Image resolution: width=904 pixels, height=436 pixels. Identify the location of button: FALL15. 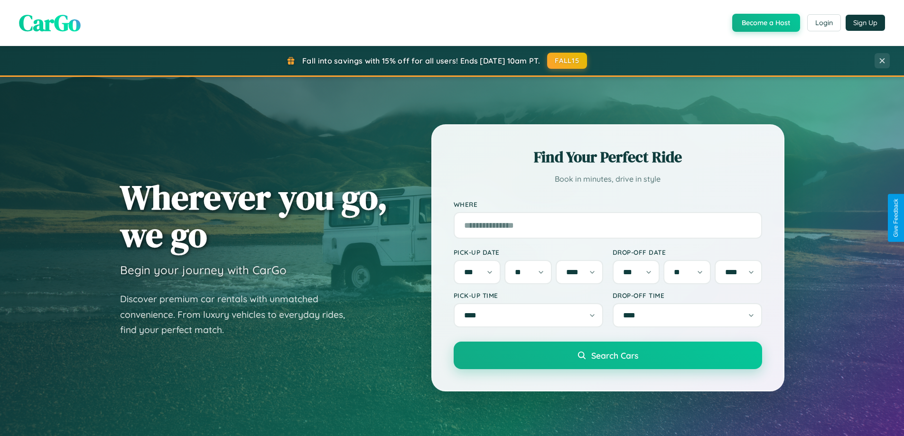
(567, 61).